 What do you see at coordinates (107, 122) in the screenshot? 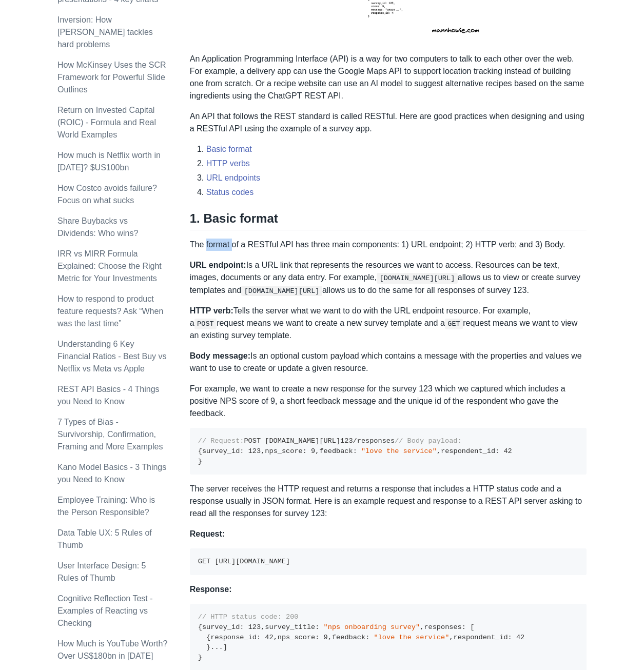
I see `a: Return on Invested Capital (ROIC) - Formula and Real World Examples` at bounding box center [107, 122].